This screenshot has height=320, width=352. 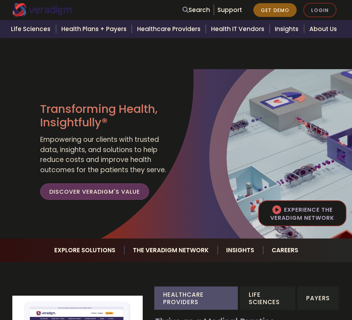 What do you see at coordinates (32, 29) in the screenshot?
I see `a: Life Sciences` at bounding box center [32, 29].